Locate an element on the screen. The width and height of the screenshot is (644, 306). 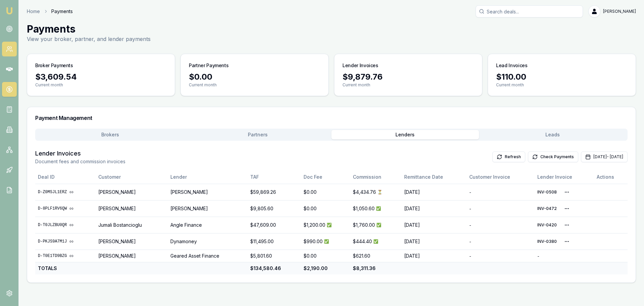
button: Brokers is located at coordinates (110, 135).